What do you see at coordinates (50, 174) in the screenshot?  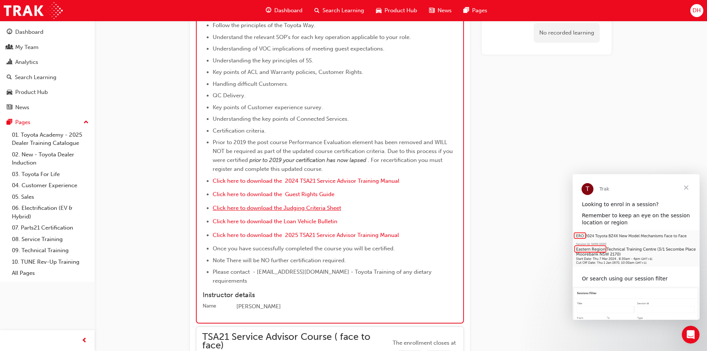 I see `a: 03. Toyota For Life` at bounding box center [50, 174].